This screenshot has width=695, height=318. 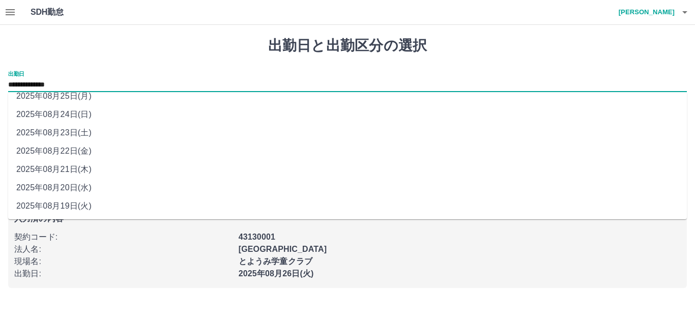 I want to click on label: 出勤日, so click(x=16, y=73).